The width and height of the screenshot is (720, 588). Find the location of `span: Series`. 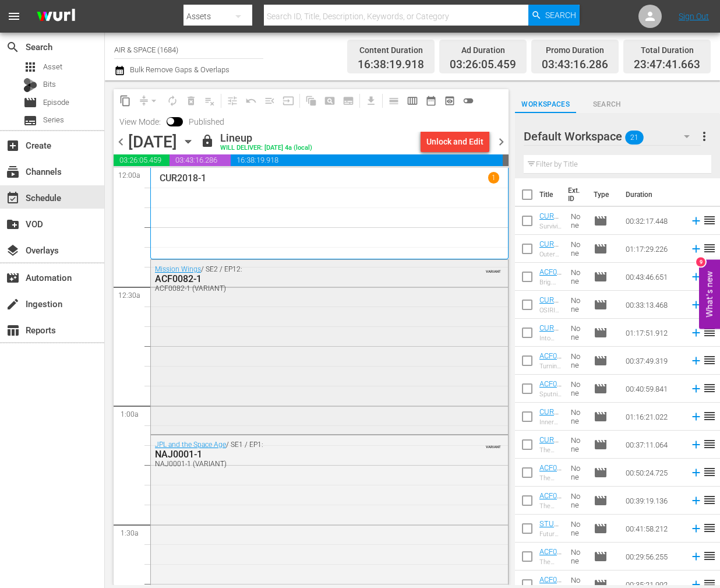

span: Series is located at coordinates (54, 120).